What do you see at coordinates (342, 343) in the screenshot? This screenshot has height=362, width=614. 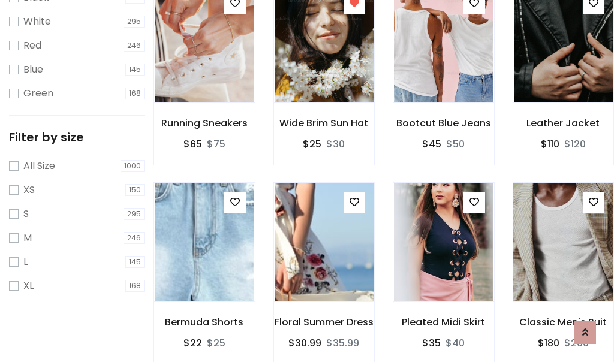 I see `del: $35.99` at bounding box center [342, 343].